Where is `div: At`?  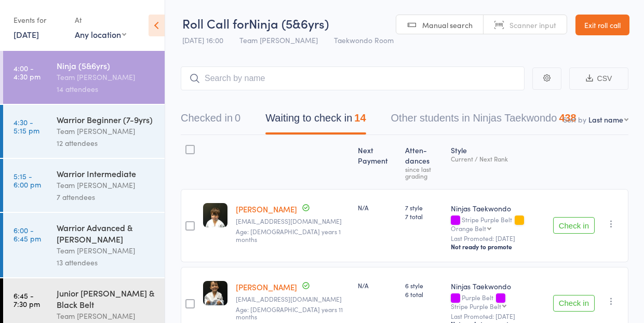 div: At is located at coordinates (101, 19).